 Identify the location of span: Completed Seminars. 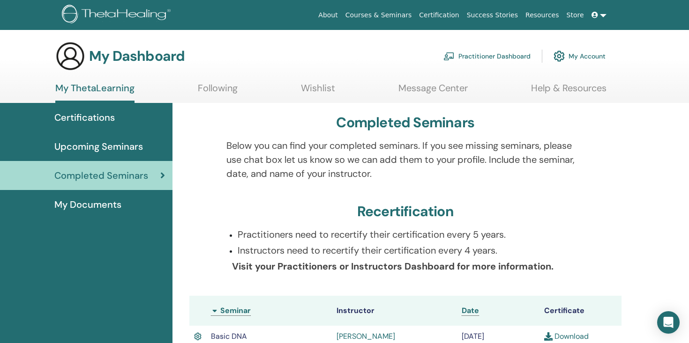
(101, 176).